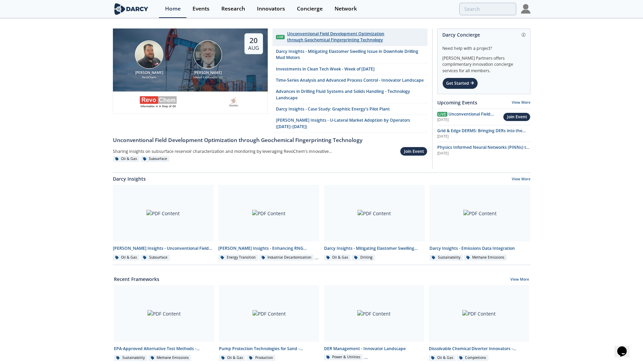 This screenshot has height=364, width=643. I want to click on a: Darcy Insights, so click(129, 179).